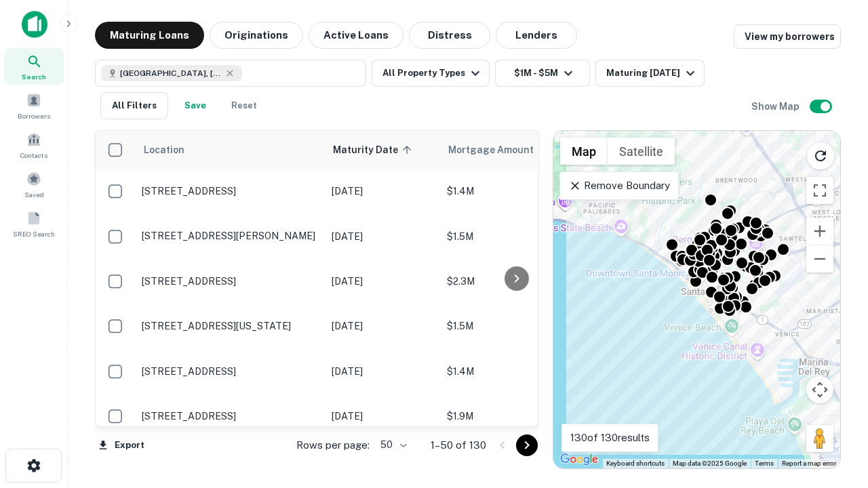 The image size is (868, 488). What do you see at coordinates (34, 25) in the screenshot?
I see `img: capitalize-icon.png` at bounding box center [34, 25].